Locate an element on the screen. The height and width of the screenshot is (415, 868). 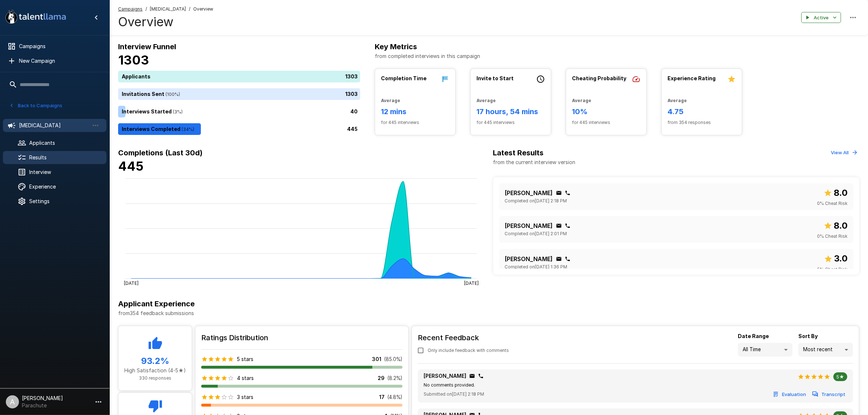
h4: Overview is located at coordinates (165, 22).